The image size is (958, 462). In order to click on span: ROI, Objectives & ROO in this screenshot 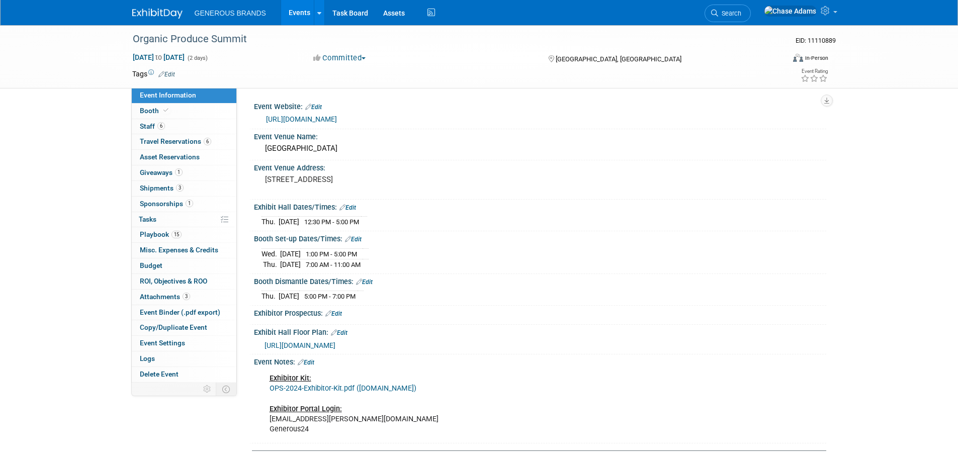, I will do `click(173, 281)`.